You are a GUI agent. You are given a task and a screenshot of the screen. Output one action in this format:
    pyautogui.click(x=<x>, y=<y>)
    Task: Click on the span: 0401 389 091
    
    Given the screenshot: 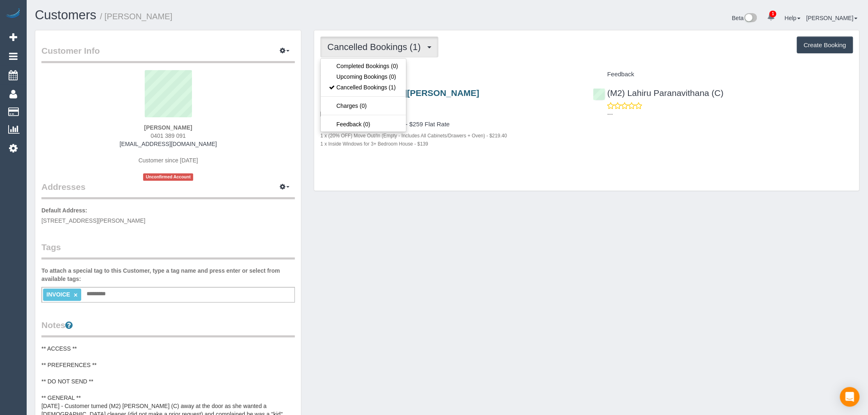 What is the action you would take?
    pyautogui.click(x=168, y=136)
    